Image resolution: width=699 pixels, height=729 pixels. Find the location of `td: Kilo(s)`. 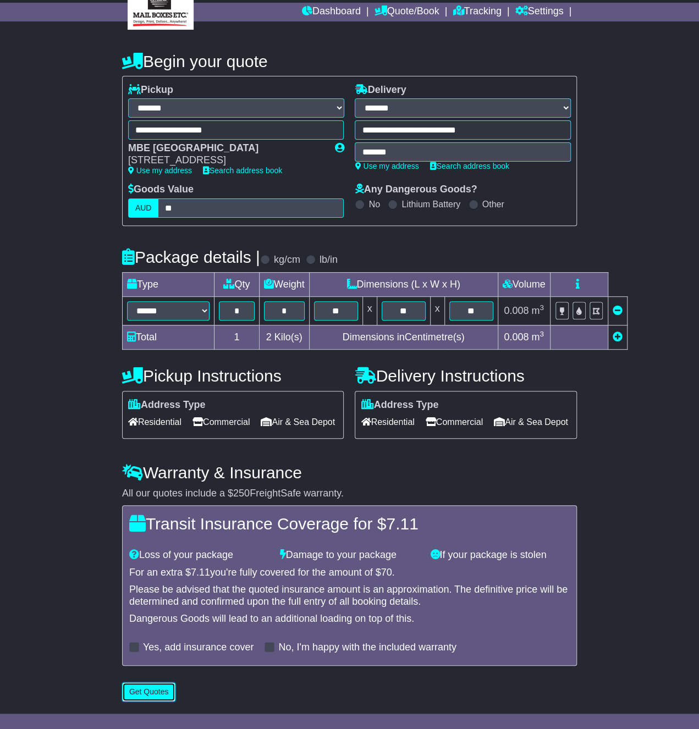

td: Kilo(s) is located at coordinates (284, 337).